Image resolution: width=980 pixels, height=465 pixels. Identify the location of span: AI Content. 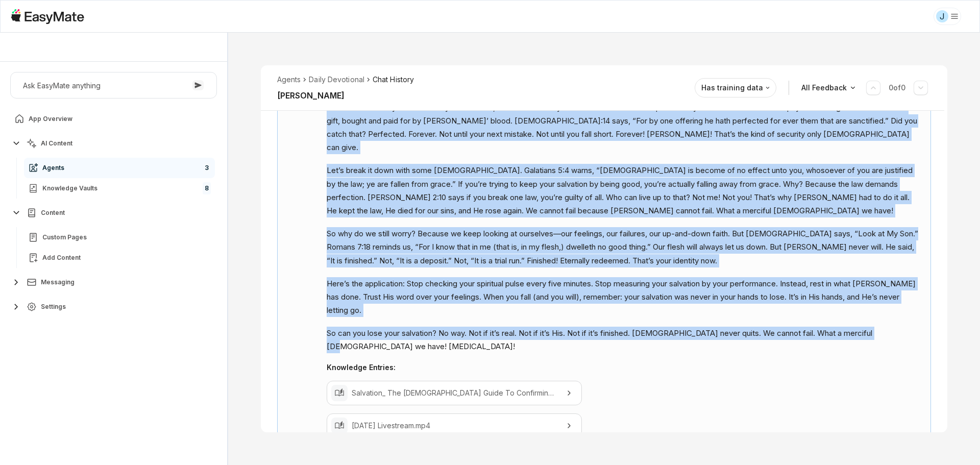
(57, 143).